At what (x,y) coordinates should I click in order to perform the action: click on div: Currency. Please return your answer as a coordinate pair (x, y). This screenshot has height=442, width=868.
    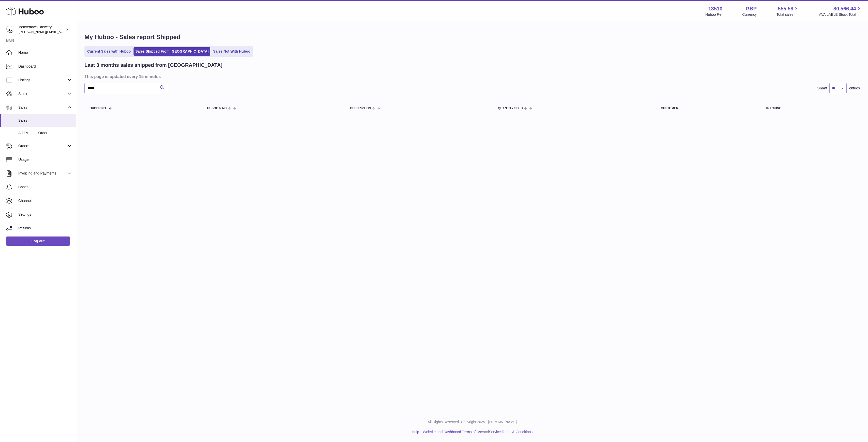
    Looking at the image, I should click on (750, 15).